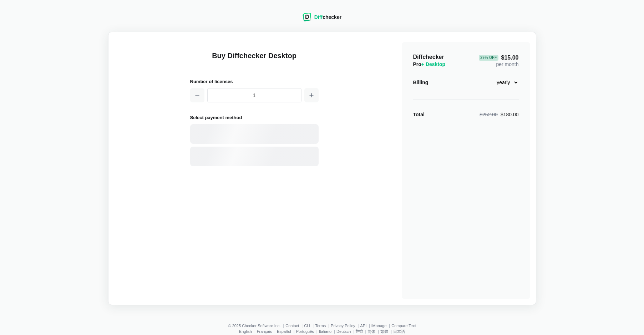 This screenshot has height=335, width=644. I want to click on div: Billing, so click(420, 82).